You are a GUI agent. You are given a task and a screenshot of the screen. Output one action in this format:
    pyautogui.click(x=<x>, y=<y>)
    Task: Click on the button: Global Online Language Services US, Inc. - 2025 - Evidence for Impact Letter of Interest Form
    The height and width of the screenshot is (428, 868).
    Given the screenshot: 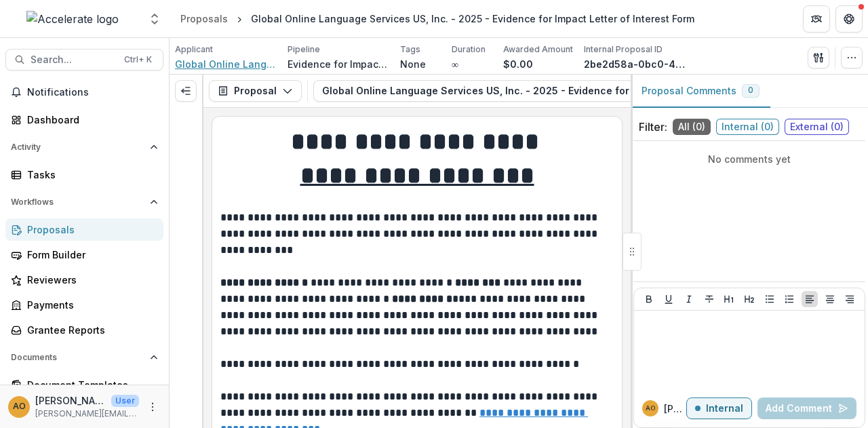 What is the action you would take?
    pyautogui.click(x=565, y=91)
    